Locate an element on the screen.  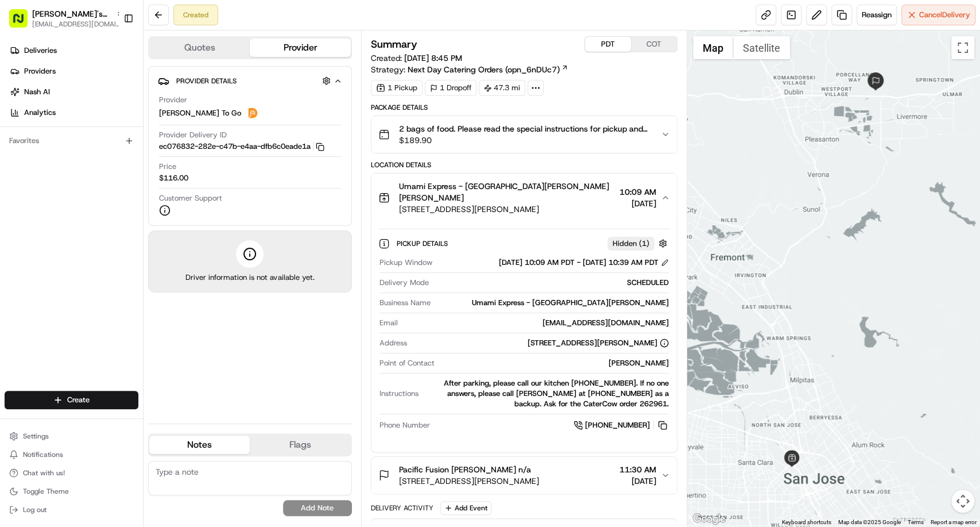
p: Welcome 👋 is located at coordinates (110, 55).